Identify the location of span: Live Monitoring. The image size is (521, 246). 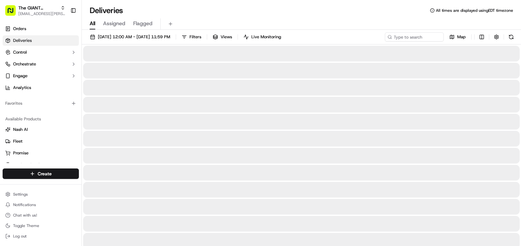
(266, 37).